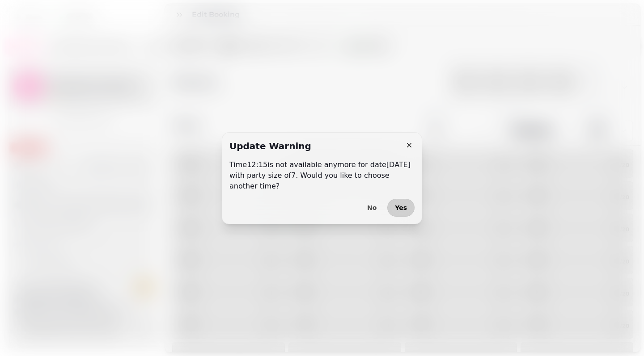 The height and width of the screenshot is (356, 644). I want to click on span: Yes, so click(400, 208).